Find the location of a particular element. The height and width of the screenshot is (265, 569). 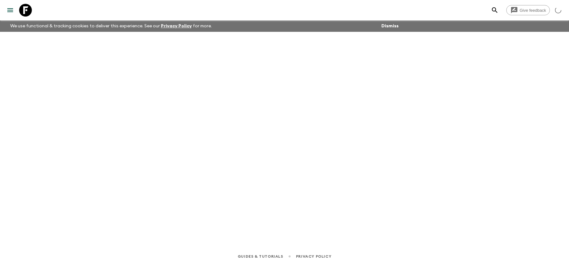

button: Dismiss is located at coordinates (390, 26).